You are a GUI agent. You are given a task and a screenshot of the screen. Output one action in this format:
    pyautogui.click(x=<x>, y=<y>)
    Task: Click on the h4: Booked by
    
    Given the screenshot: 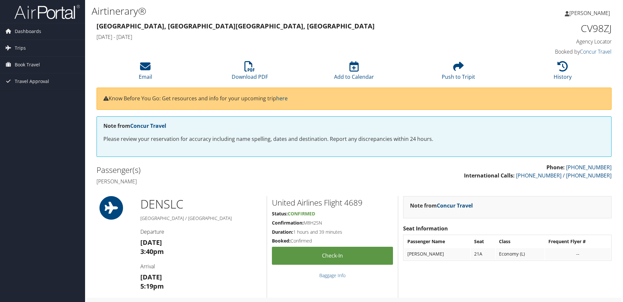 What is the action you would take?
    pyautogui.click(x=551, y=52)
    